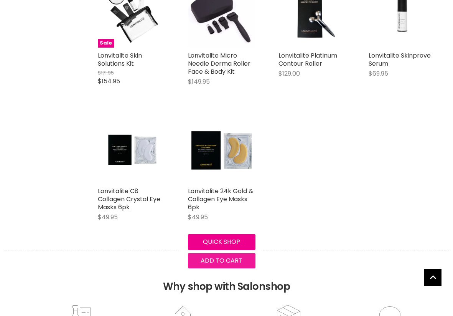 The width and height of the screenshot is (453, 316). What do you see at coordinates (106, 43) in the screenshot?
I see `span: Sale` at bounding box center [106, 43].